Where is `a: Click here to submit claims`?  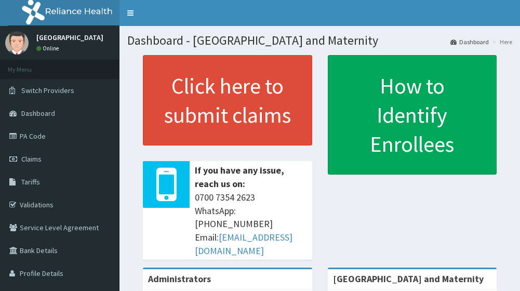 a: Click here to submit claims is located at coordinates (228, 100).